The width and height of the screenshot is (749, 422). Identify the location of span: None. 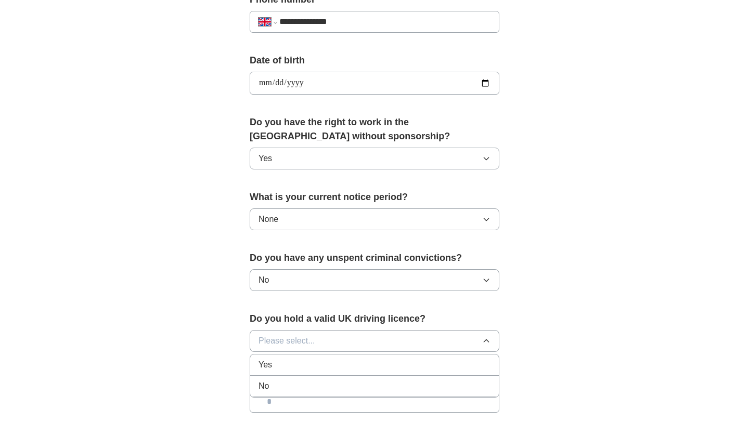
(268, 220).